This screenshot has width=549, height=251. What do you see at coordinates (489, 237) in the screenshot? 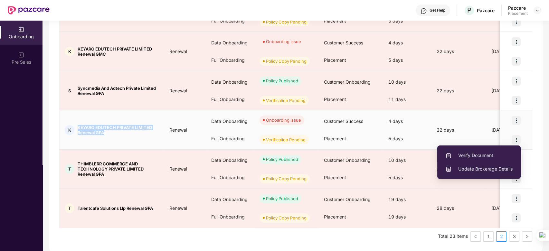
I see `li: 1` at bounding box center [489, 237].